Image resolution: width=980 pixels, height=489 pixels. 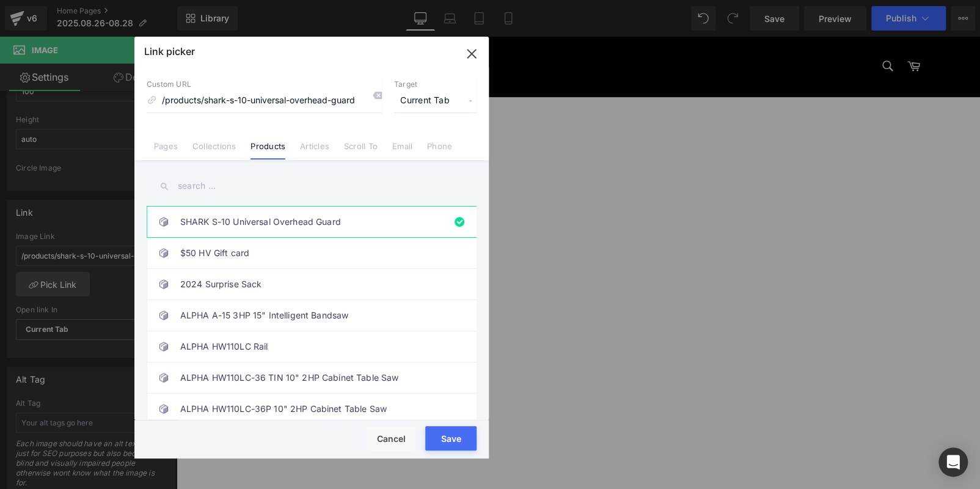 I want to click on a: Phone, so click(x=439, y=150).